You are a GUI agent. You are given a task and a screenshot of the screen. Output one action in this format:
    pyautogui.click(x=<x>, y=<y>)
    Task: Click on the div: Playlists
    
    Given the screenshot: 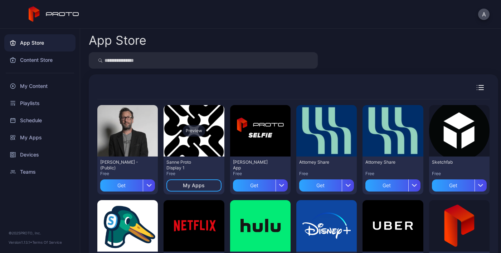 What is the action you would take?
    pyautogui.click(x=40, y=103)
    